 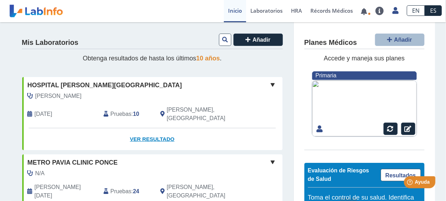 I want to click on span: Evaluación de Riesgos de Salud, so click(x=338, y=174).